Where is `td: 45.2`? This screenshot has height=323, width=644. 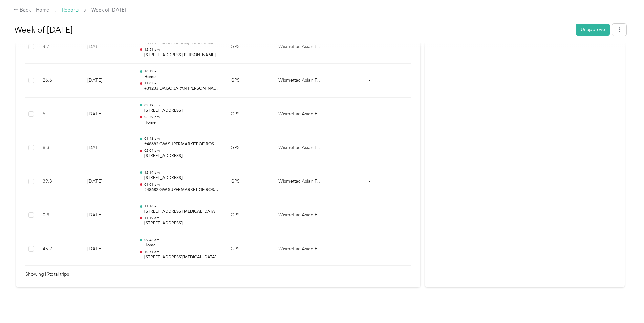 td: 45.2 is located at coordinates (59, 249).